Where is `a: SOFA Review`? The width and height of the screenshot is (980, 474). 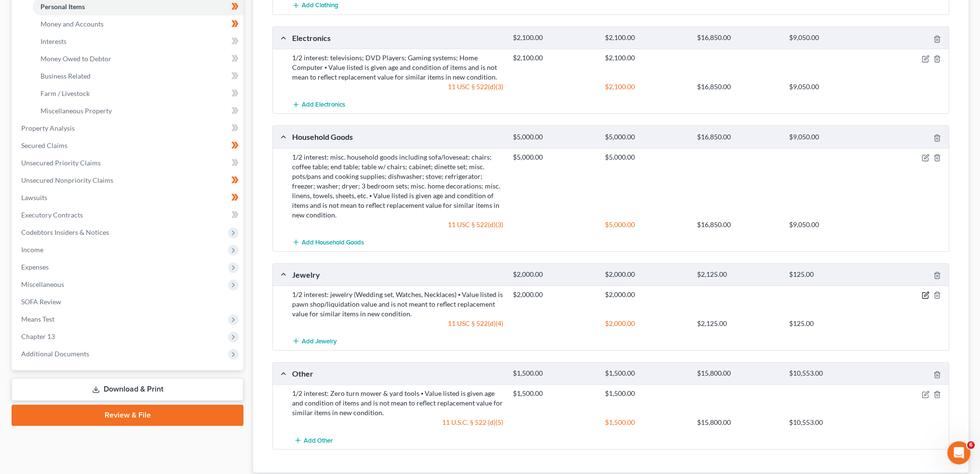 a: SOFA Review is located at coordinates (128, 302).